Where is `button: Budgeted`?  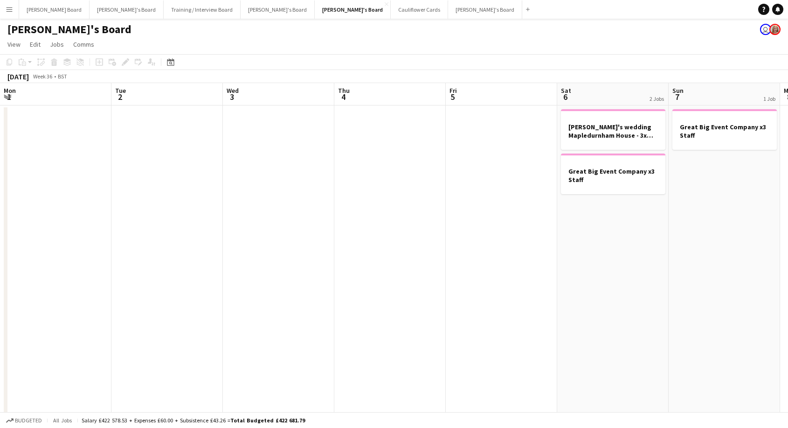
button: Budgeted is located at coordinates (24, 420).